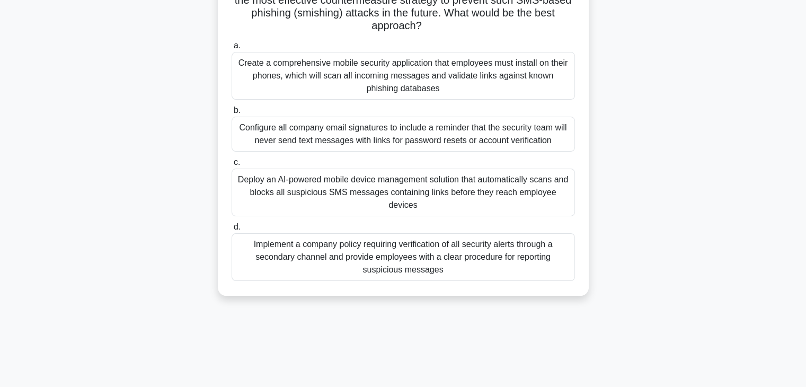  What do you see at coordinates (403, 257) in the screenshot?
I see `div: Implement a company policy requiring verification of all security alerts through a secondary chan...` at bounding box center [403, 257].